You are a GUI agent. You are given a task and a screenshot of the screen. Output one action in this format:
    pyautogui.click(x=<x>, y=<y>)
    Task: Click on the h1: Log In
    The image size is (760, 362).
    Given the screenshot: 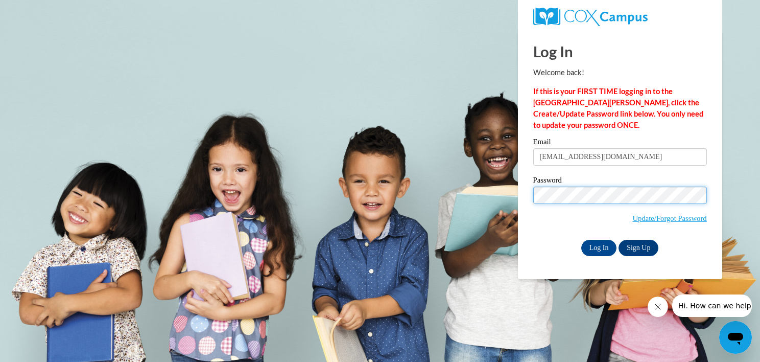 What is the action you would take?
    pyautogui.click(x=620, y=51)
    